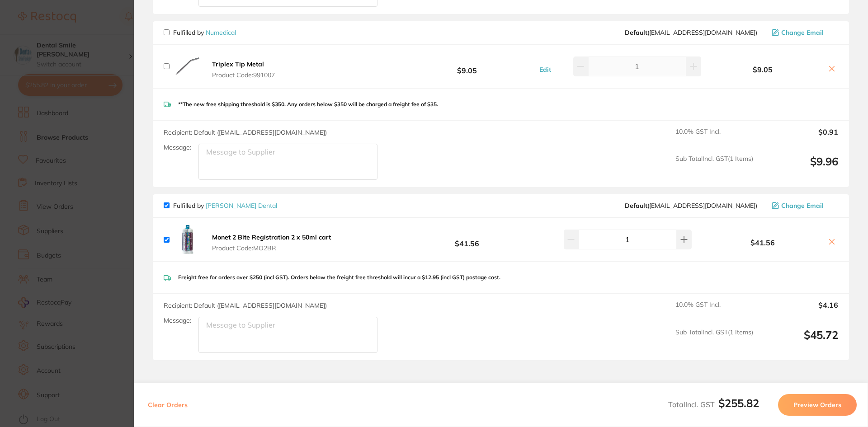 This screenshot has height=427, width=868. Describe the element at coordinates (168, 405) in the screenshot. I see `button: Clear Orders` at that location.